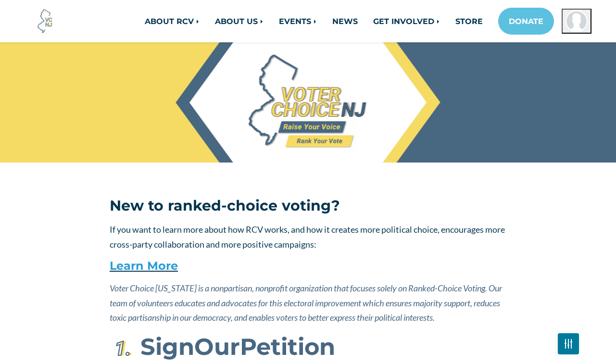  Describe the element at coordinates (172, 21) in the screenshot. I see `a: ABOUT RCV` at that location.